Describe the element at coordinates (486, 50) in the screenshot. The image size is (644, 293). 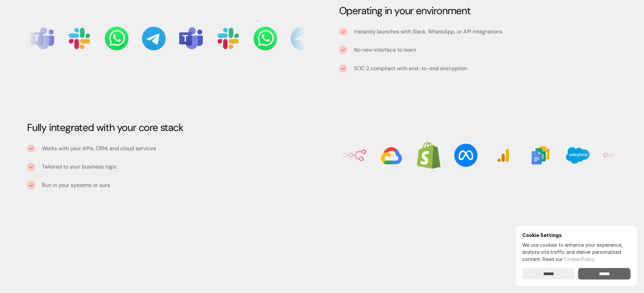
I see `p: No new interface to learn` at that location.